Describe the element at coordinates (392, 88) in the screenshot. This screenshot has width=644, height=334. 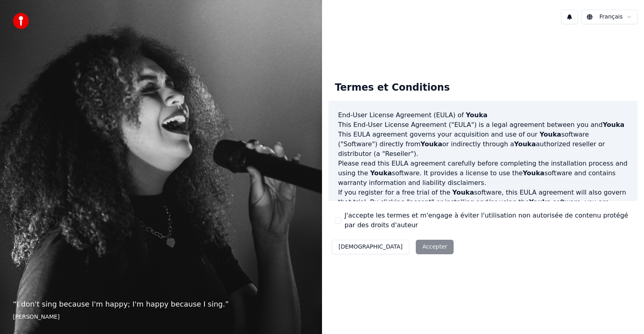
I see `div: Termes et Conditions` at that location.